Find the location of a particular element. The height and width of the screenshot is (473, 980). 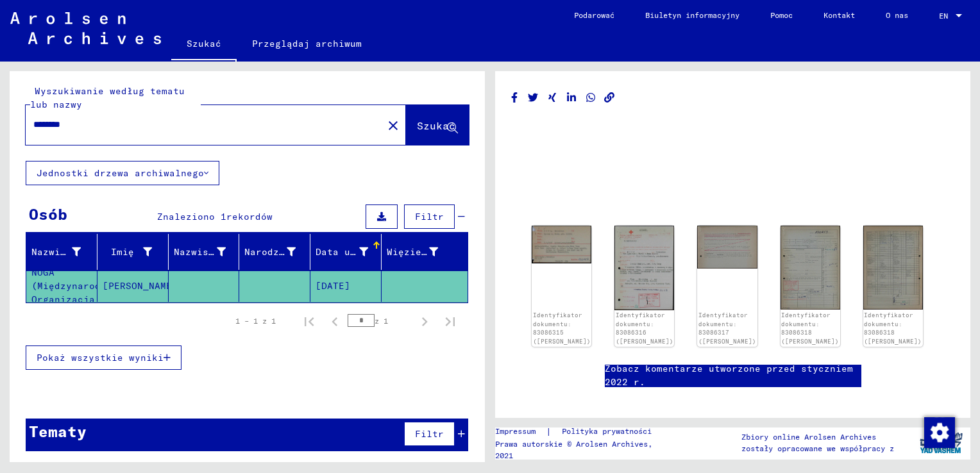

div: Więzień # is located at coordinates (421, 252).